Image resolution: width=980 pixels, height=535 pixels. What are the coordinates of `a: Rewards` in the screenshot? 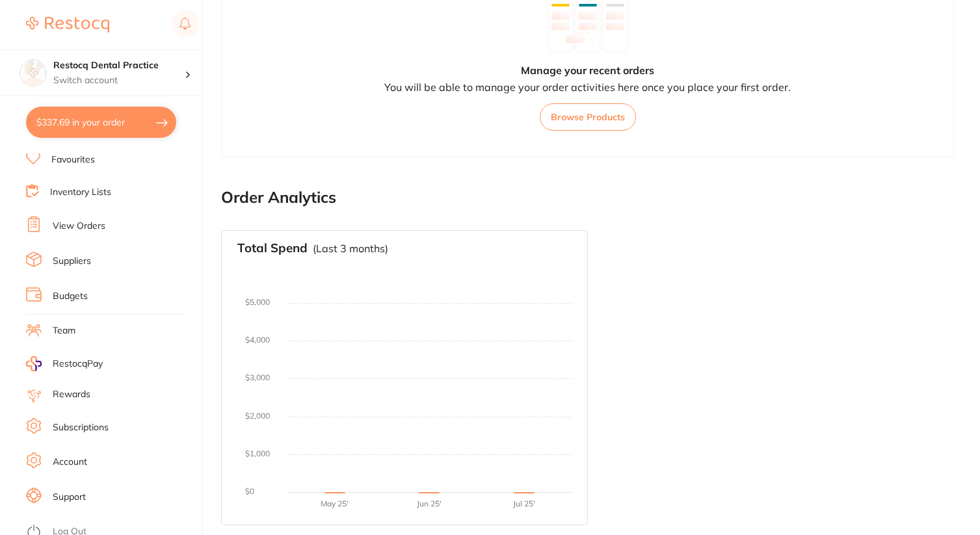 It's located at (71, 395).